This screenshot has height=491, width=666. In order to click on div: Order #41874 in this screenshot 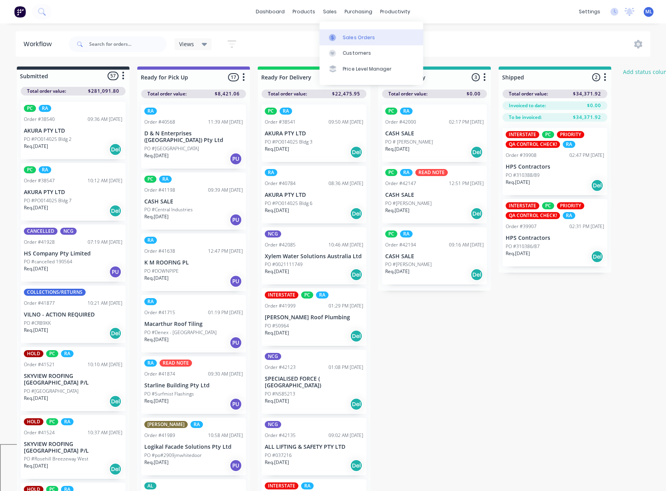, I will do `click(160, 374)`.